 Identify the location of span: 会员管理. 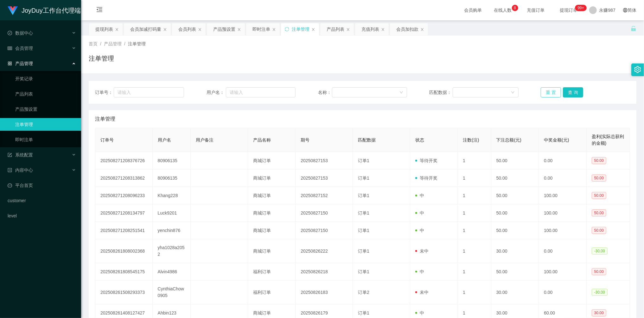
(21, 48).